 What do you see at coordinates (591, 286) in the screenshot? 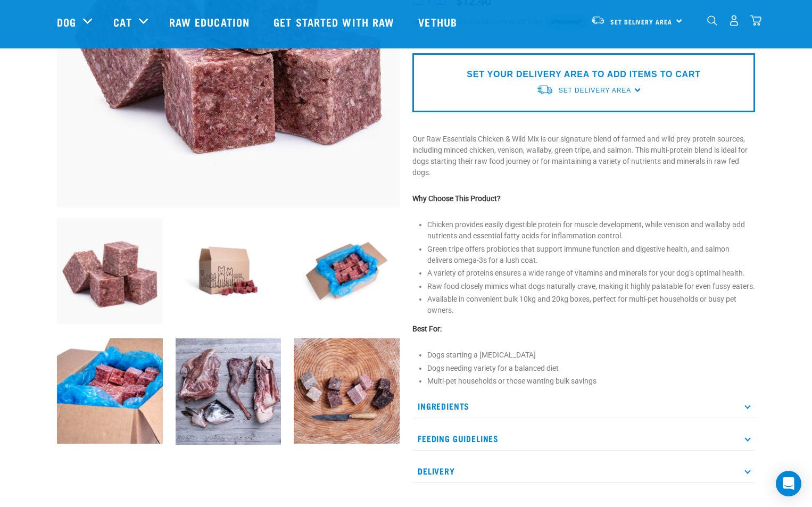
I see `li: Raw food closely mimics what dogs naturally crave, making it highly palatable for even fussy eaters.` at bounding box center [591, 286].